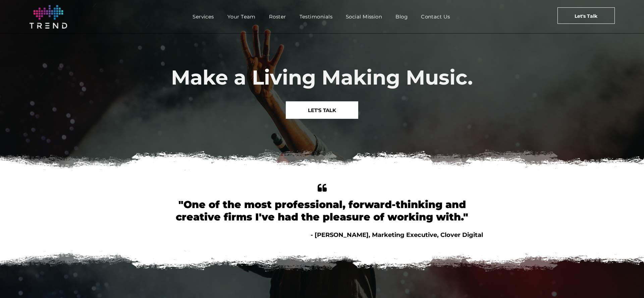 The height and width of the screenshot is (298, 644). Describe the element at coordinates (435, 16) in the screenshot. I see `a: Contact Us` at that location.